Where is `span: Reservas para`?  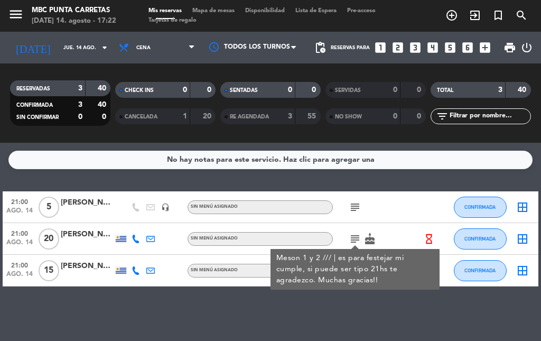 span: Reservas para is located at coordinates (350, 48).